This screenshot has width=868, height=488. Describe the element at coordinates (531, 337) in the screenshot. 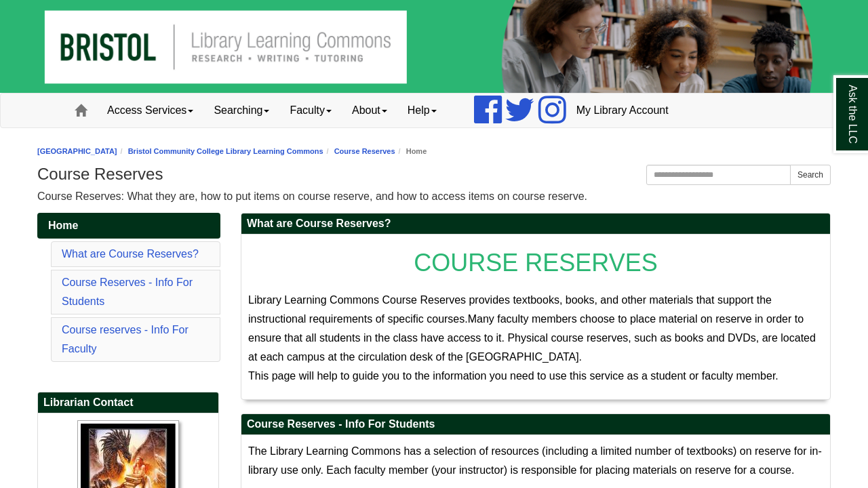

I see `span: Many faculty members choose to place material on reserve in order to ensure that all students in ...` at that location.